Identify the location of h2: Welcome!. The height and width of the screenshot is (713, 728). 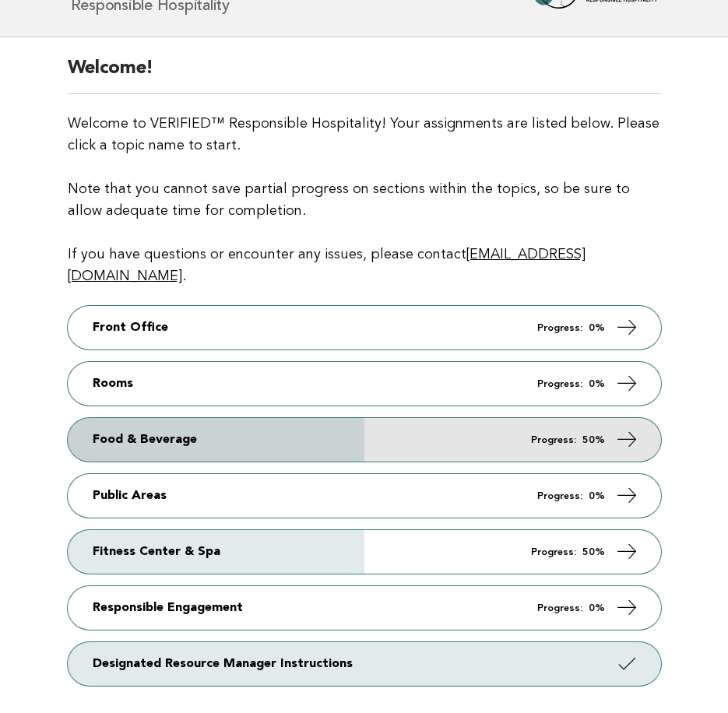
(364, 75).